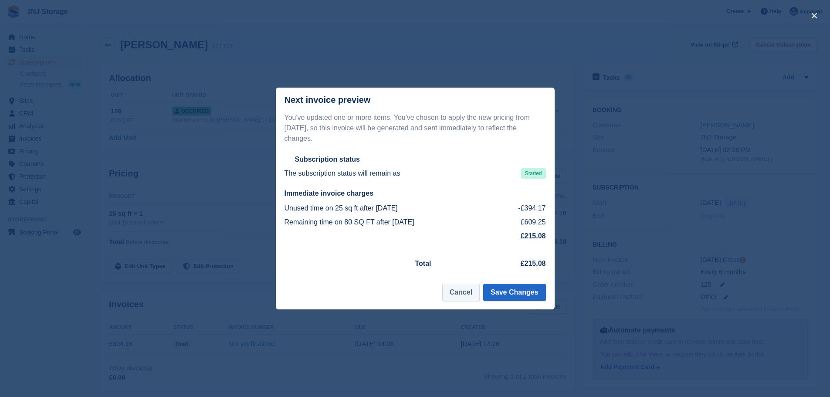 This screenshot has width=830, height=397. What do you see at coordinates (533, 173) in the screenshot?
I see `span: Started` at bounding box center [533, 173].